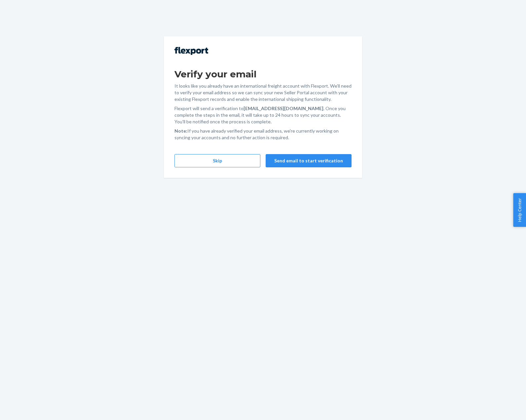 Image resolution: width=526 pixels, height=420 pixels. What do you see at coordinates (218, 161) in the screenshot?
I see `button: Skip` at bounding box center [218, 161].